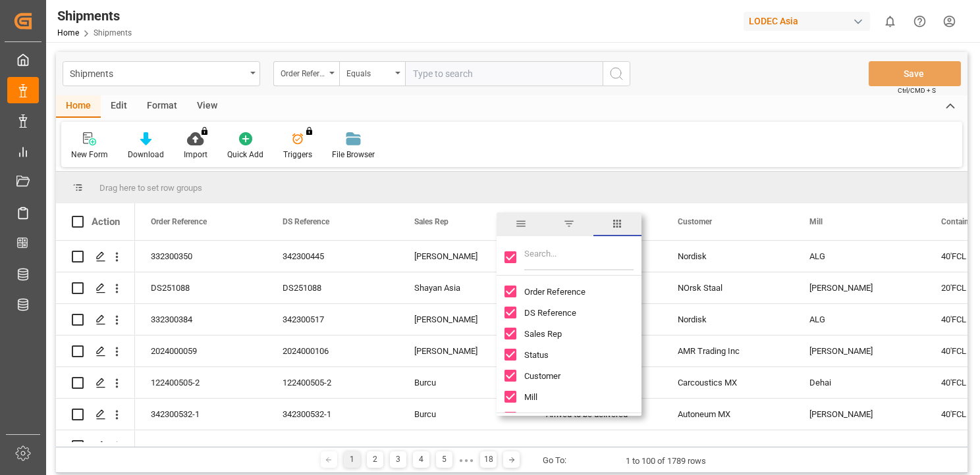  What do you see at coordinates (398, 459) in the screenshot?
I see `div: 3` at bounding box center [398, 459].